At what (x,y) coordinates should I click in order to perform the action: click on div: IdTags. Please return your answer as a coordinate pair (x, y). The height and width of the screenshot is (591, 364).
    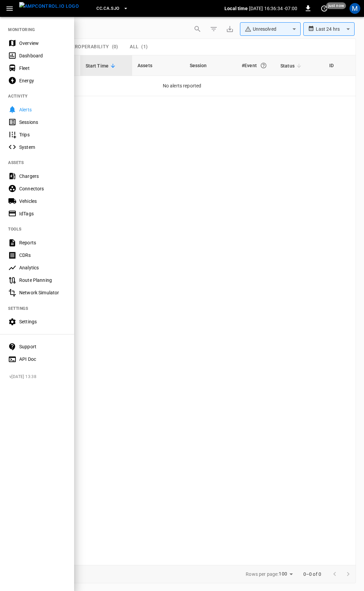
    Looking at the image, I should click on (43, 214).